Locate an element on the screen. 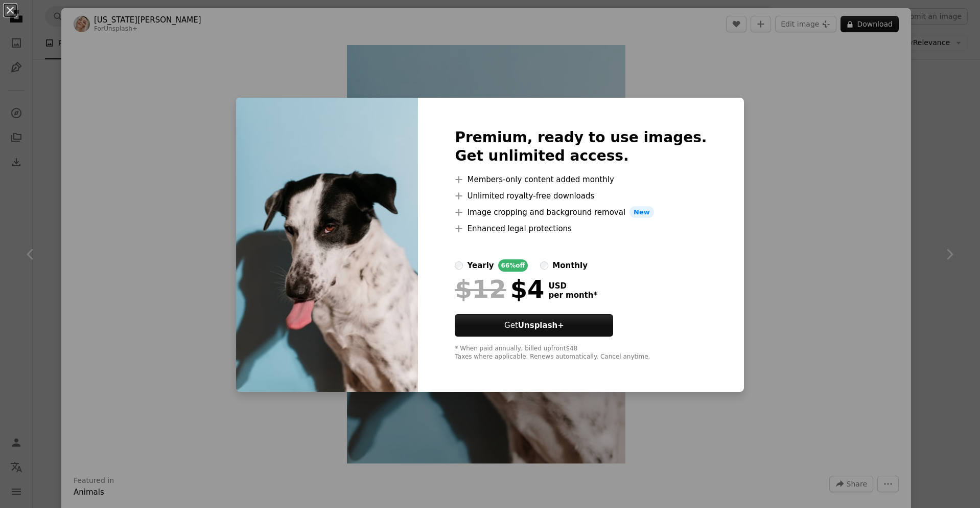  div: 66% off is located at coordinates (513, 266).